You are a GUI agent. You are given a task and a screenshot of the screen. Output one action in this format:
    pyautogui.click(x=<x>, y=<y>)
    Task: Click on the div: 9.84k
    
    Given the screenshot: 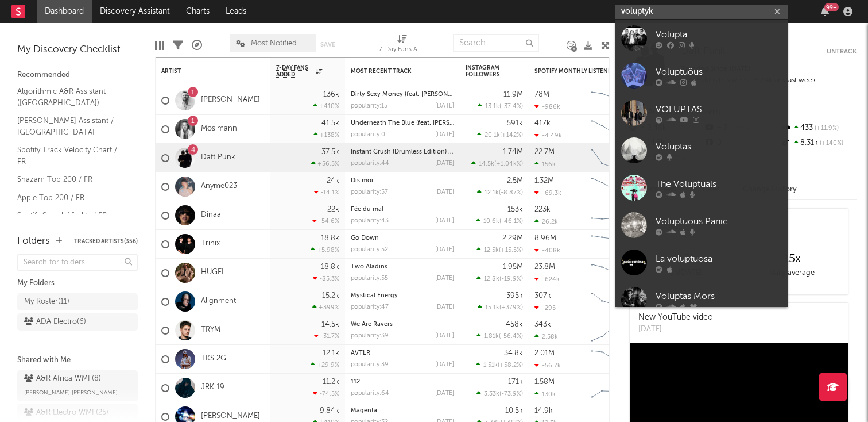 What is the action you would take?
    pyautogui.click(x=330, y=411)
    